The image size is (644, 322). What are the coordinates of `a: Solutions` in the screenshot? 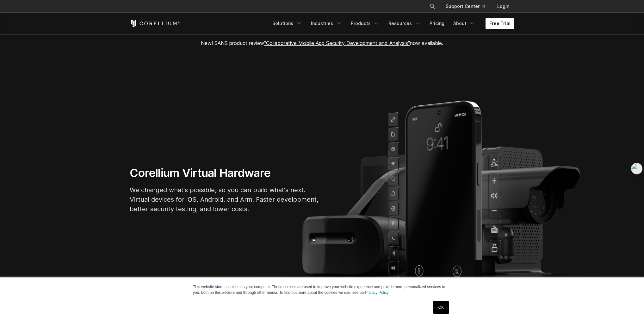 It's located at (287, 23).